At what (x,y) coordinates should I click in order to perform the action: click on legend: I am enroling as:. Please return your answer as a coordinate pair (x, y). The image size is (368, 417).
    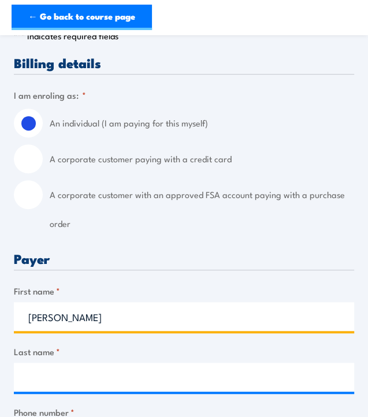
    Looking at the image, I should click on (50, 95).